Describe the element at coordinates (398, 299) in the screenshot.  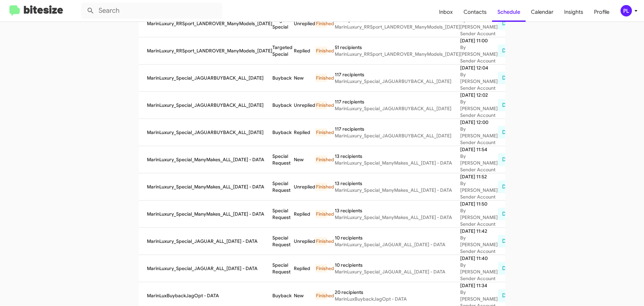
I see `div: MarinLuxBuybackJagOpt - DATA` at that location.